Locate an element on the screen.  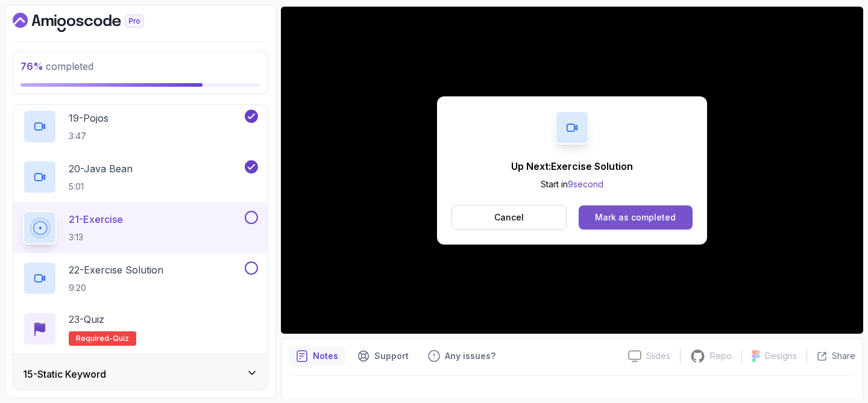
button: Feedback button is located at coordinates (462, 356).